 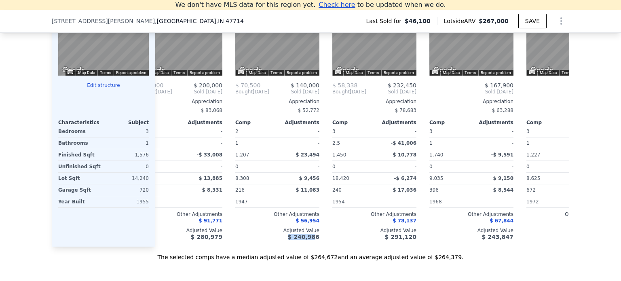 I want to click on span: $ 70,500, so click(x=248, y=85).